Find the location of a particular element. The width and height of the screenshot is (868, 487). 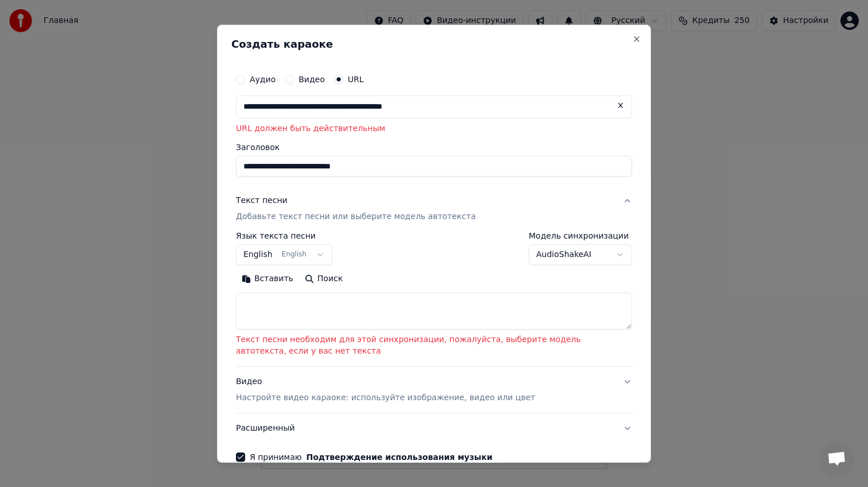

p: Добавьте текст песни или выберите модель автотекста is located at coordinates (355, 217).